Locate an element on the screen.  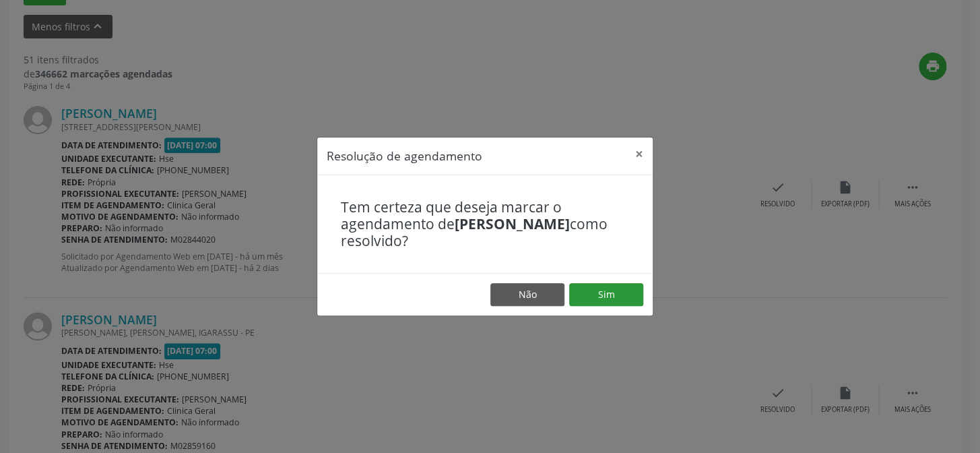
h4: Tem certeza que deseja marcar o agendamento de como resolvido? is located at coordinates (485, 224).